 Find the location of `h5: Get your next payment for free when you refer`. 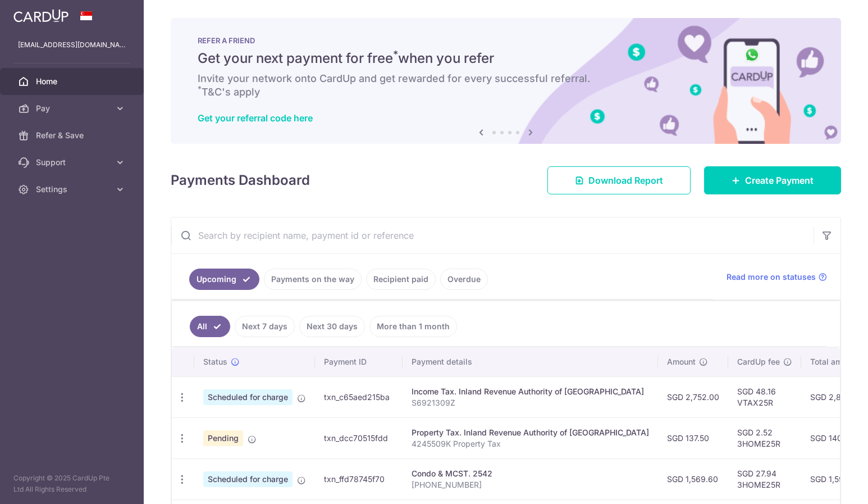

h5: Get your next payment for free when you refer is located at coordinates (506, 58).